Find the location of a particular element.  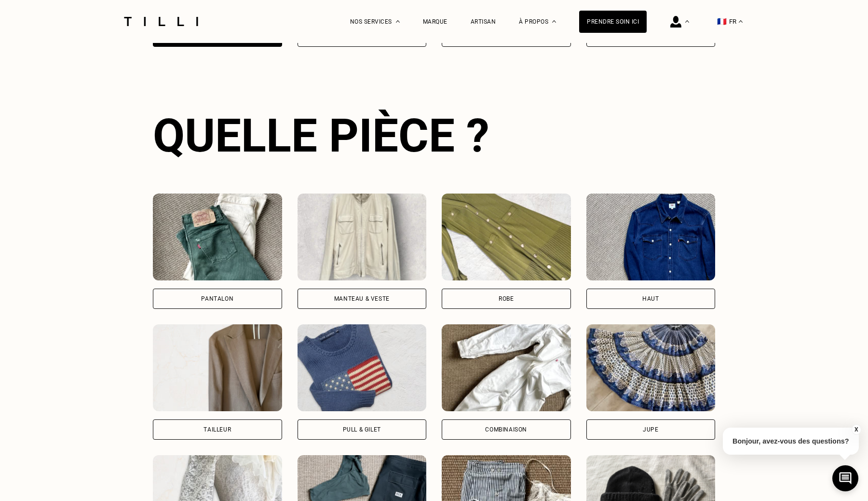

div: Robe is located at coordinates (506, 299).